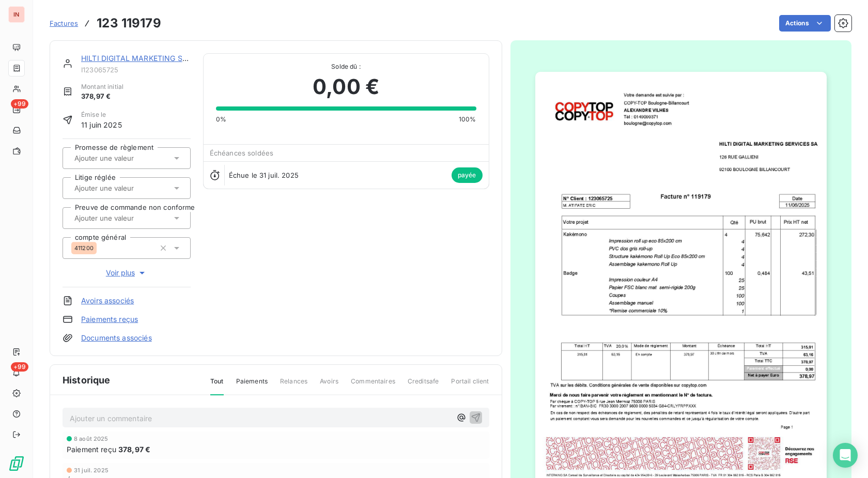 This screenshot has width=868, height=478. What do you see at coordinates (136, 70) in the screenshot?
I see `span: I123065725` at bounding box center [136, 70].